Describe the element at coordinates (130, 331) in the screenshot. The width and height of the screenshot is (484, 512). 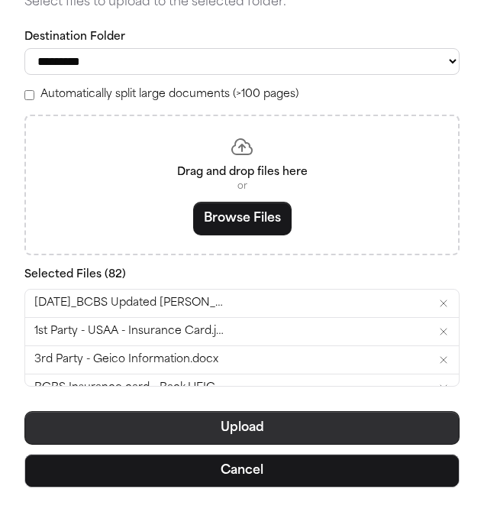
I see `span: 1st Party - USAA - Insurance Card.jpg` at that location.